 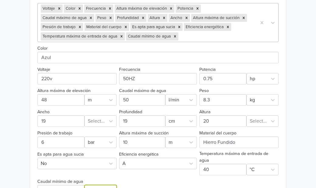 What do you see at coordinates (101, 18) in the screenshot?
I see `div: Peso` at bounding box center [101, 18].